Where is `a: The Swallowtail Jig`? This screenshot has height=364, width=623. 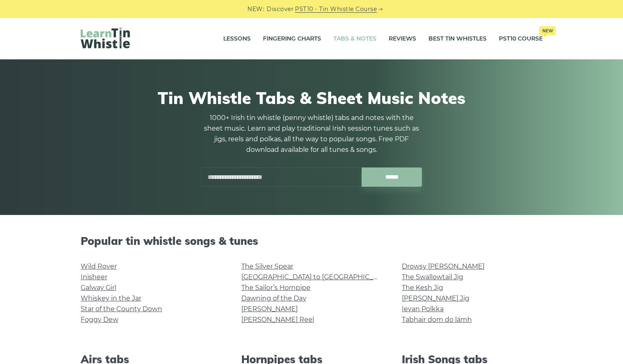
a: The Swallowtail Jig is located at coordinates (432, 277).